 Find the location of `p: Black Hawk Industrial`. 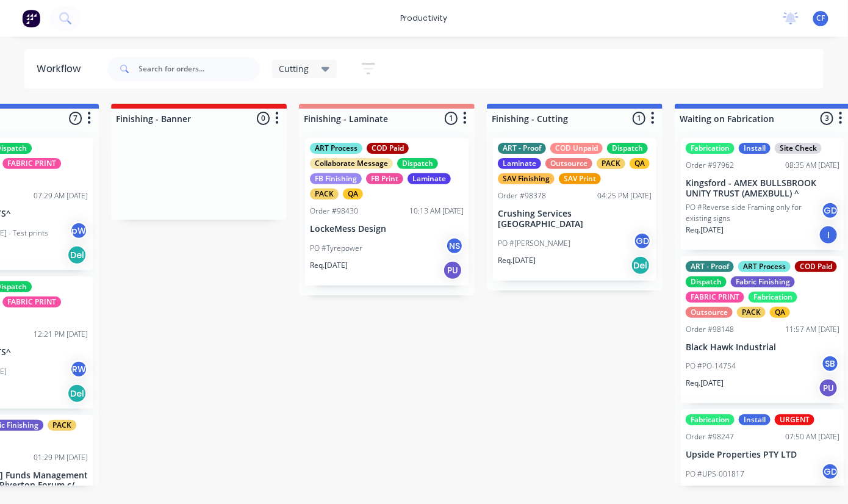

p: Black Hawk Industrial is located at coordinates (763, 347).